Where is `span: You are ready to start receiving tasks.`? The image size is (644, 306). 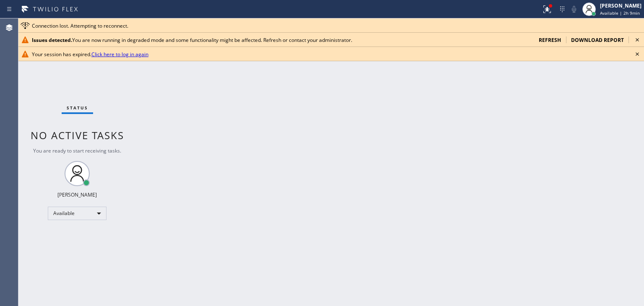 span: You are ready to start receiving tasks. is located at coordinates (77, 150).